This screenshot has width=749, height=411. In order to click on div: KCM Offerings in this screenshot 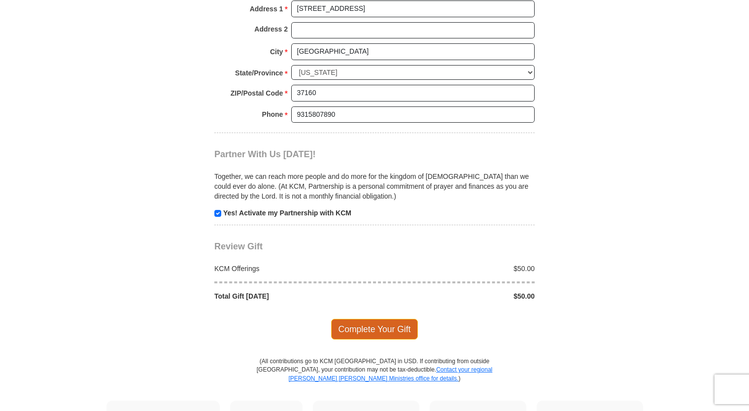, I will do `click(292, 268)`.